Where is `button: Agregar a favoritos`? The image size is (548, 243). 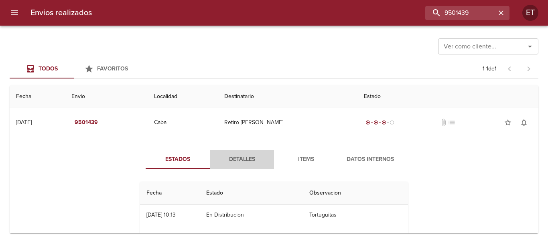 button: Agregar a favoritos is located at coordinates (507, 123).